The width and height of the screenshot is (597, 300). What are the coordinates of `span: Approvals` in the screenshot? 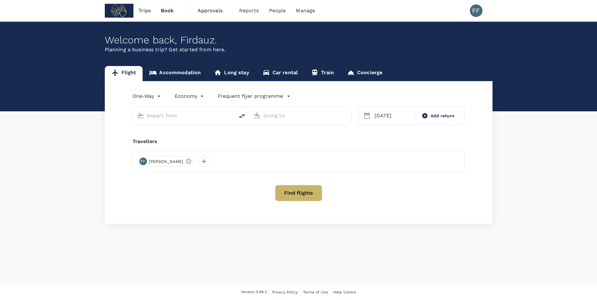 It's located at (213, 11).